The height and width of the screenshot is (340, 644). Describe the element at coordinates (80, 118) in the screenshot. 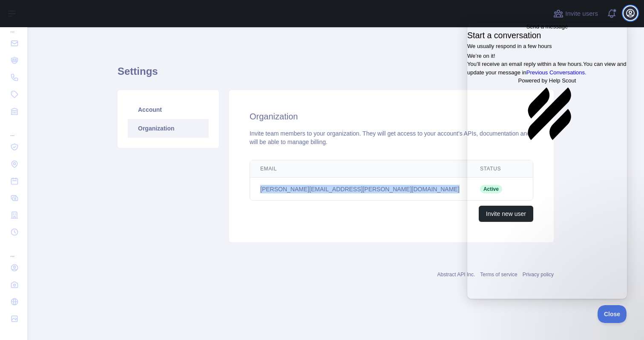

I see `span: hs-logo` at that location.